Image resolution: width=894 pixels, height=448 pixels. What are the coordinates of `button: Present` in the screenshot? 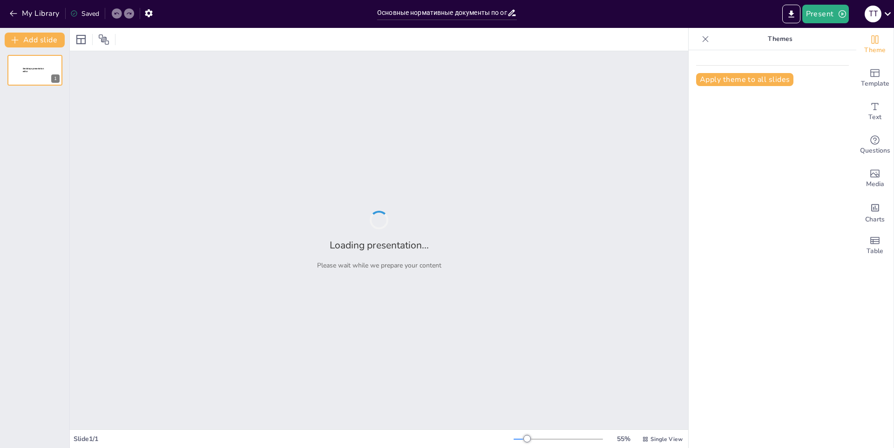 It's located at (826, 14).